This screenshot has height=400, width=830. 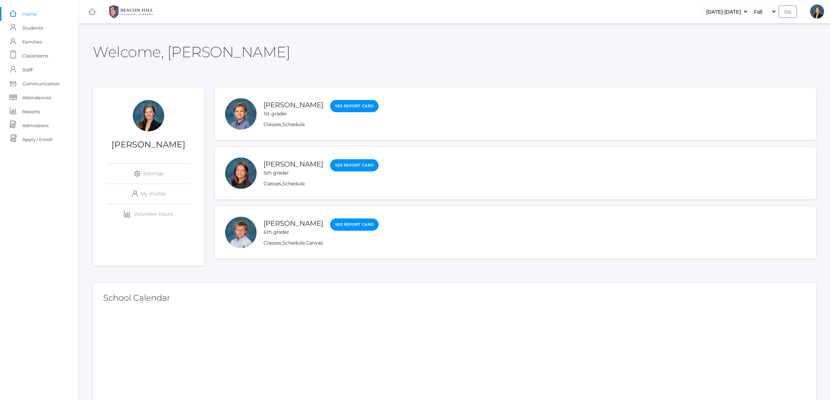 I want to click on span: Communication, so click(x=41, y=84).